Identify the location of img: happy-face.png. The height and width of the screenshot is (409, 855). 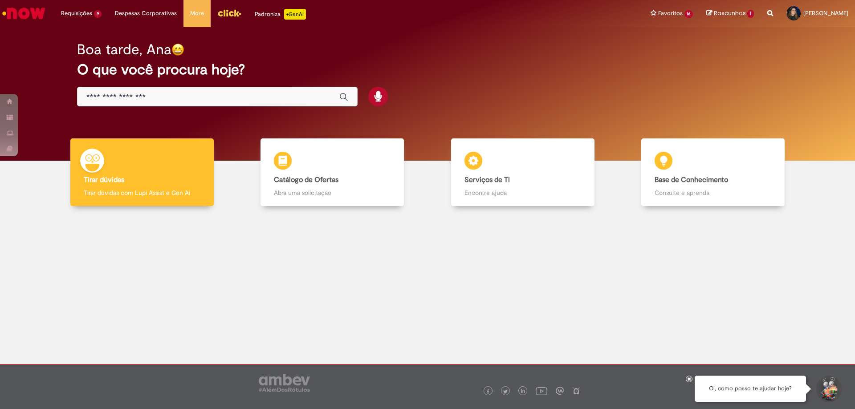
(178, 49).